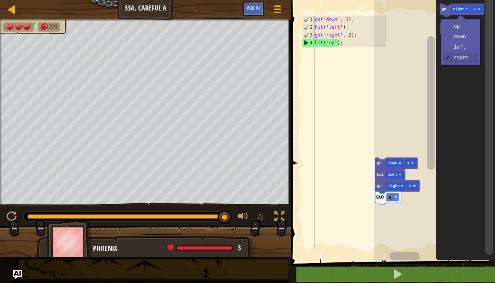 The width and height of the screenshot is (495, 283). Describe the element at coordinates (390, 197) in the screenshot. I see `text: up` at that location.